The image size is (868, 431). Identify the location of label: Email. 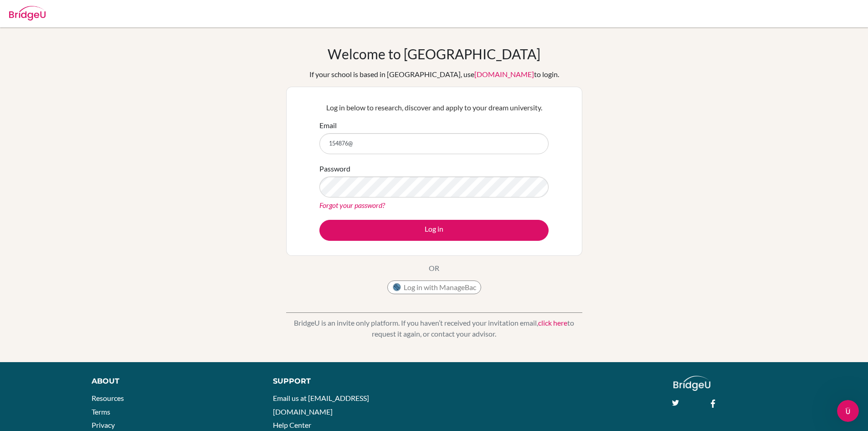
(328, 125).